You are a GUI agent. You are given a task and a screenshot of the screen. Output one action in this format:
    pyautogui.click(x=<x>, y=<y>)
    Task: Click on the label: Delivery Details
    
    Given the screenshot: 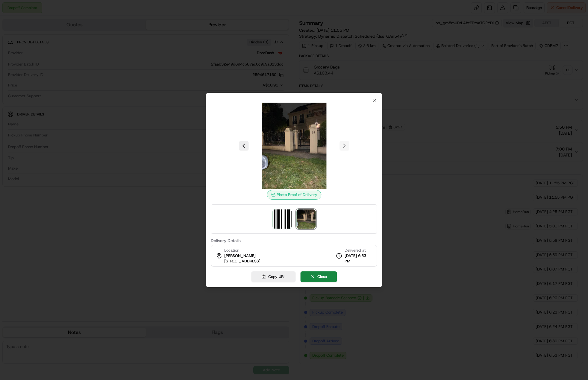 What is the action you would take?
    pyautogui.click(x=294, y=240)
    